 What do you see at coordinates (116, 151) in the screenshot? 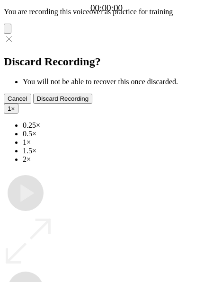
I see `li: 1.5×` at bounding box center [116, 151].